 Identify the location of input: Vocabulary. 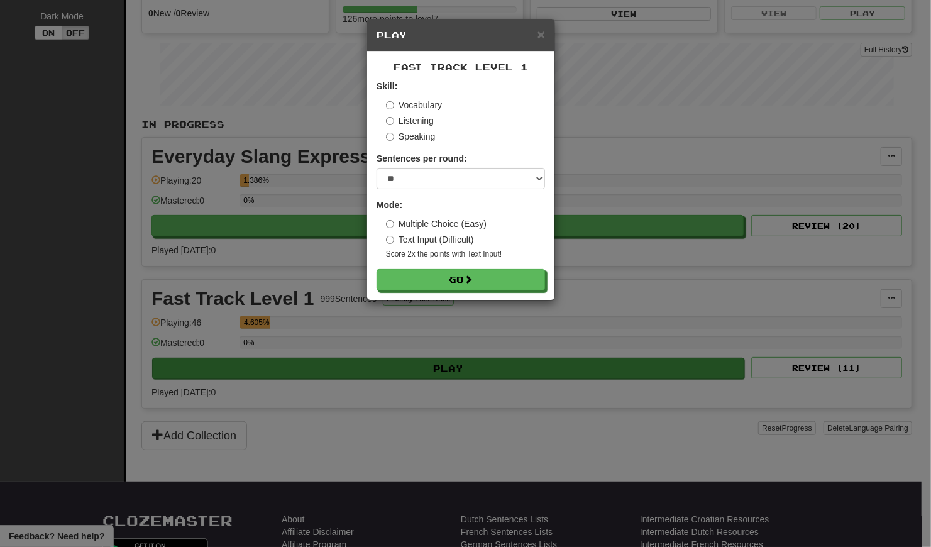
(390, 105).